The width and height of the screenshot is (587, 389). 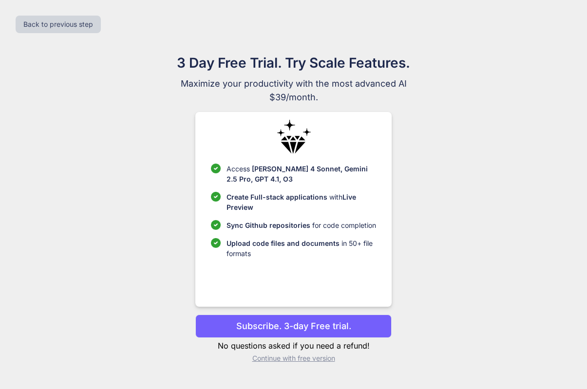 I want to click on span: Upload code files and documents, so click(x=283, y=243).